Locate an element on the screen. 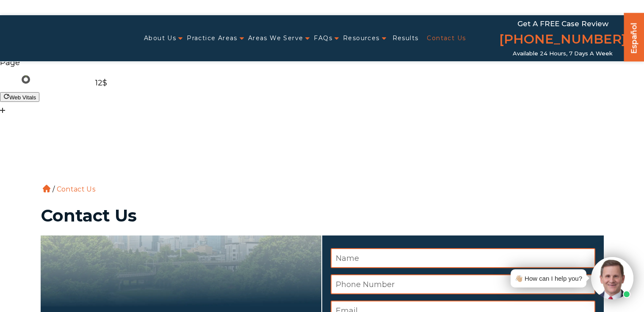  a: Practice Areas is located at coordinates (212, 38).